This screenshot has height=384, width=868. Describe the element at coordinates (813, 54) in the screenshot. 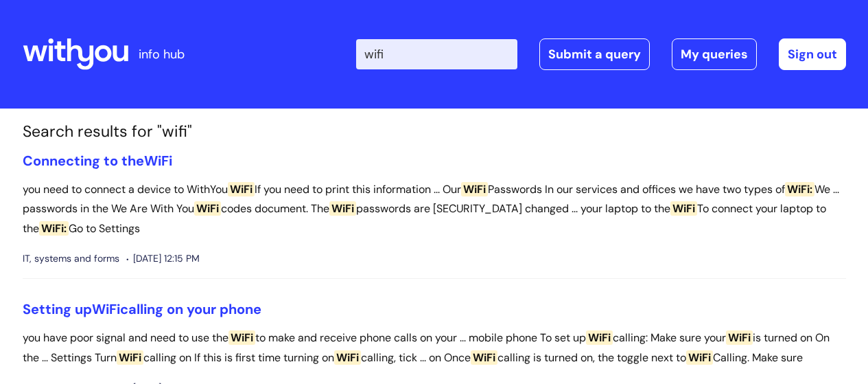

I see `a: Sign out` at that location.